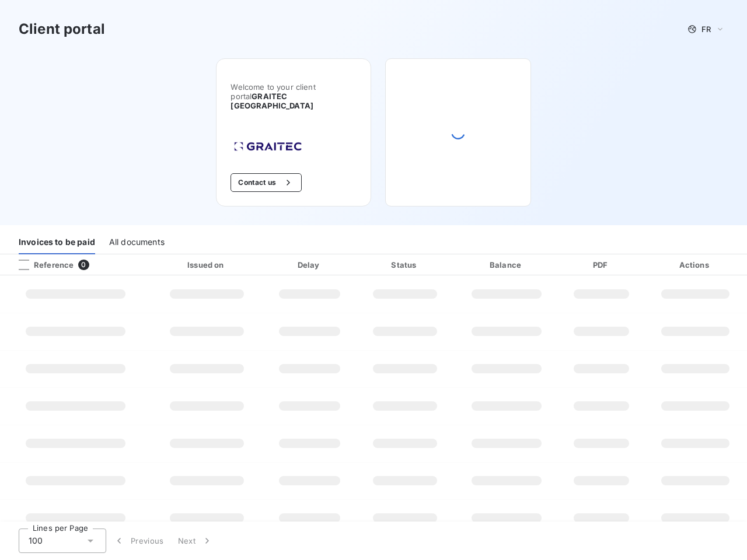 The height and width of the screenshot is (560, 747). What do you see at coordinates (207, 265) in the screenshot?
I see `div: Issued on` at bounding box center [207, 265].